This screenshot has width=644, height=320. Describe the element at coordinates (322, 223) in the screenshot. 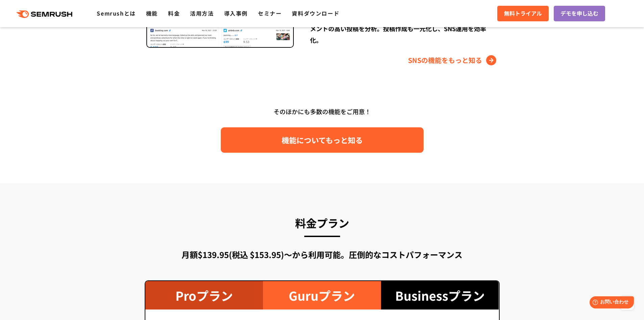

I see `h3: 料金プラン` at that location.